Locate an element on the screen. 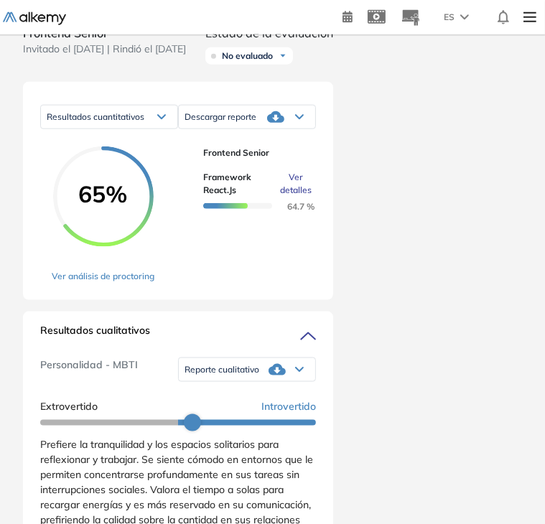 The height and width of the screenshot is (524, 545). span: Ver detalles is located at coordinates (296, 184).